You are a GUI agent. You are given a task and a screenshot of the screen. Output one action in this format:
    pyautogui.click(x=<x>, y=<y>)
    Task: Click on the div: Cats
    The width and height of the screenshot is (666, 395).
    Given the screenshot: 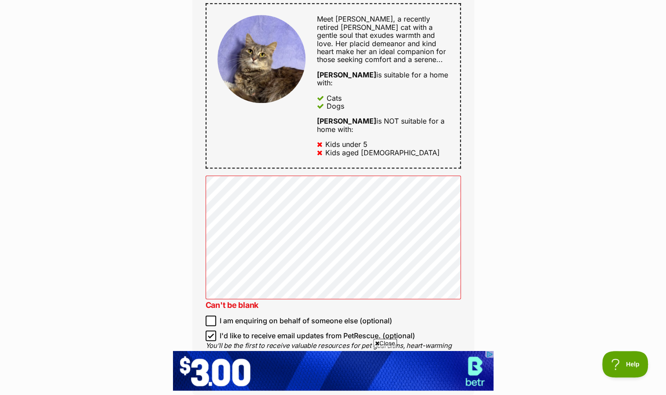 What is the action you would take?
    pyautogui.click(x=334, y=98)
    